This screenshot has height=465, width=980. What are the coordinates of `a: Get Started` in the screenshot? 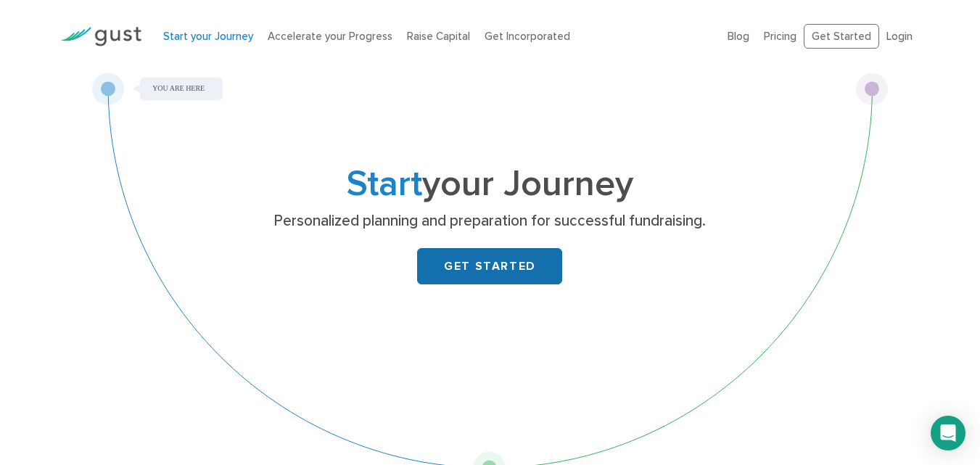 It's located at (842, 37).